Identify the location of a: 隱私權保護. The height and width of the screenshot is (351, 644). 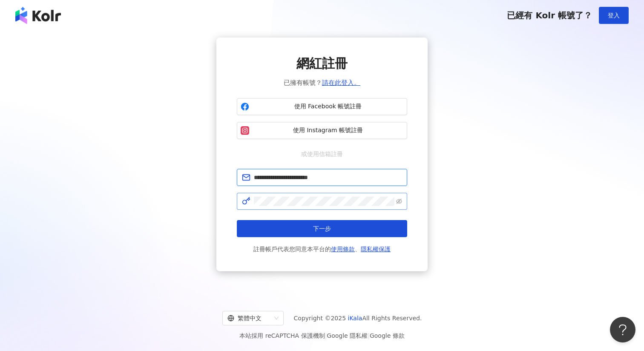
(376, 249).